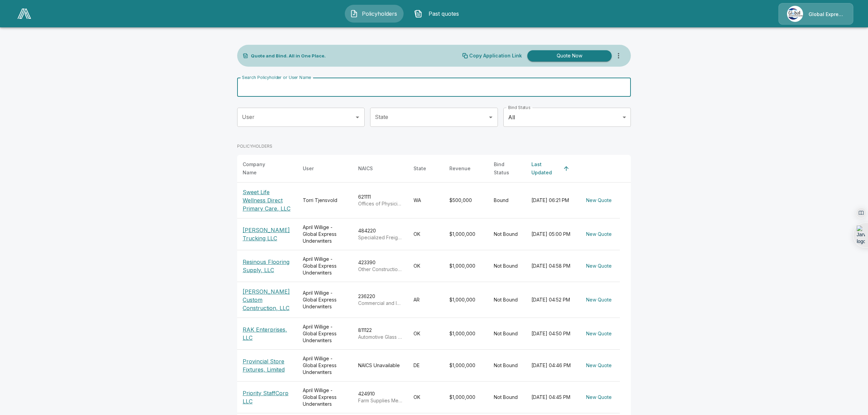 This screenshot has width=868, height=415. What do you see at coordinates (826, 14) in the screenshot?
I see `p: Global Express Underwriters` at bounding box center [826, 14].